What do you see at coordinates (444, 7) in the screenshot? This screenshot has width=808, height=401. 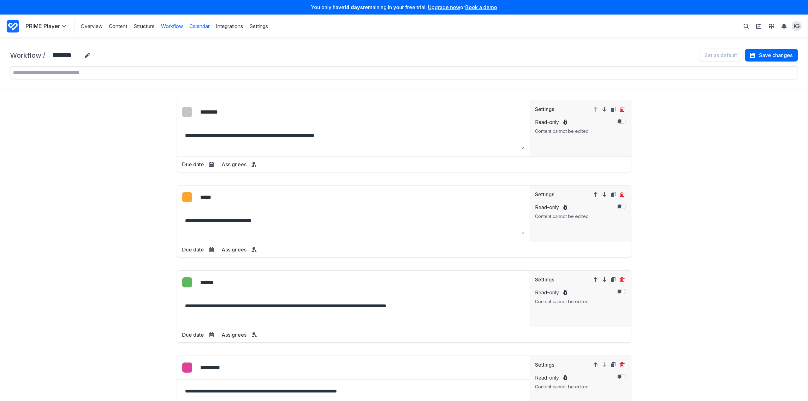 I see `a: Upgrade now` at bounding box center [444, 7].